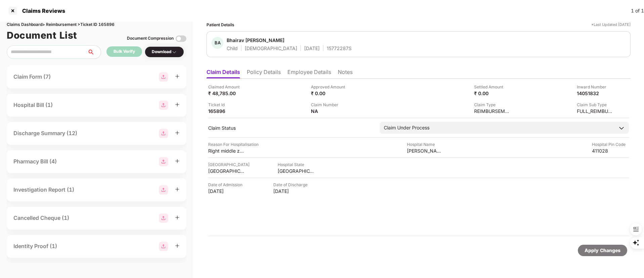  What do you see at coordinates (234, 145) in the screenshot?
I see `div: Reason For Hospitalisation` at bounding box center [234, 145].